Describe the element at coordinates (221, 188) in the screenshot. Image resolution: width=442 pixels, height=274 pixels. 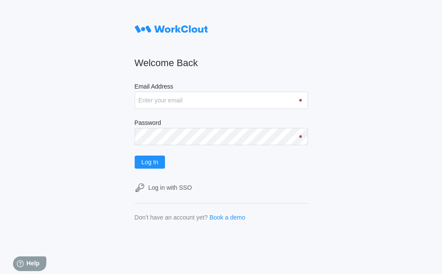
I see `a: Log in with SSO` at that location.